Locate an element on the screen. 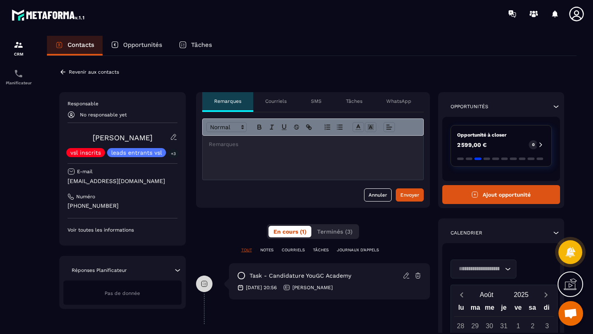  div: je is located at coordinates (503, 309).